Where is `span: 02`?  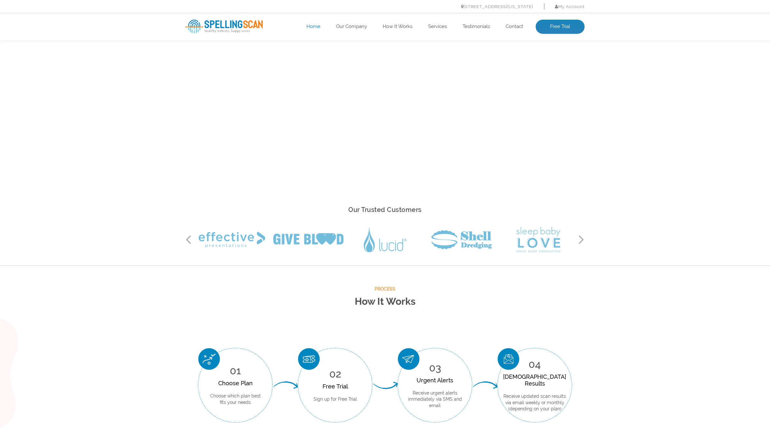 span: 02 is located at coordinates (335, 374).